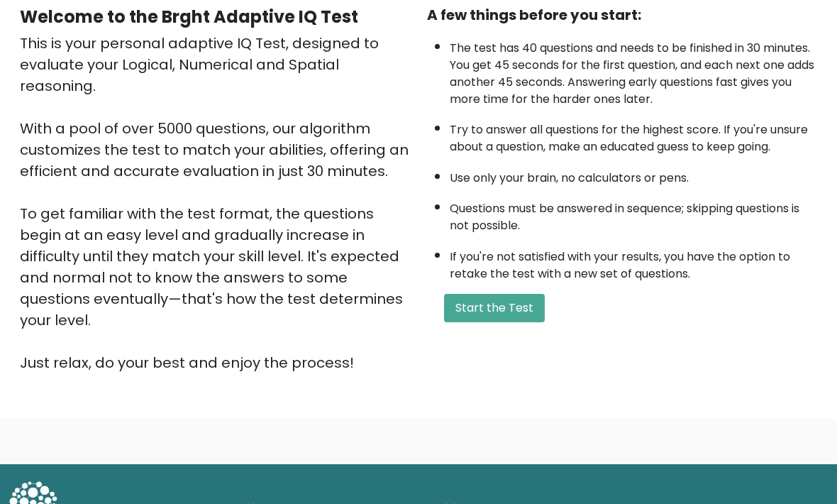  Describe the element at coordinates (633, 71) in the screenshot. I see `li: The test has 40 questions and needs to be finished in 30 minutes. You get 45 seconds for the firs...` at that location.